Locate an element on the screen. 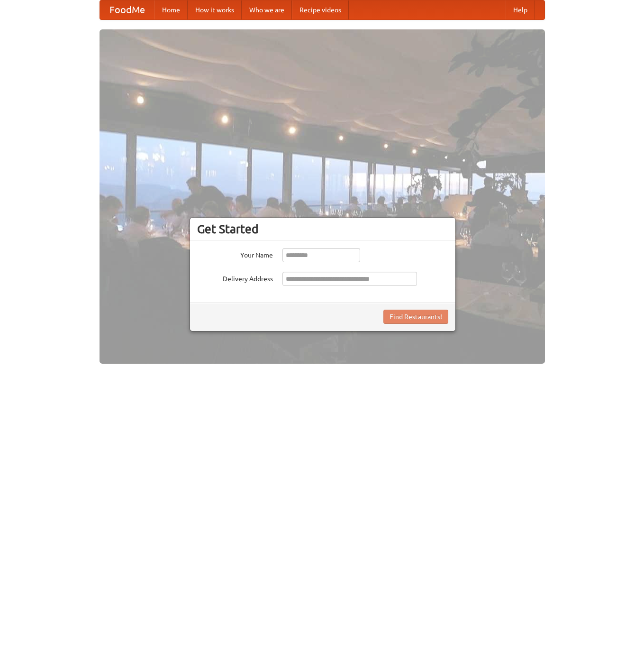  h3: Get Started is located at coordinates (323, 229).